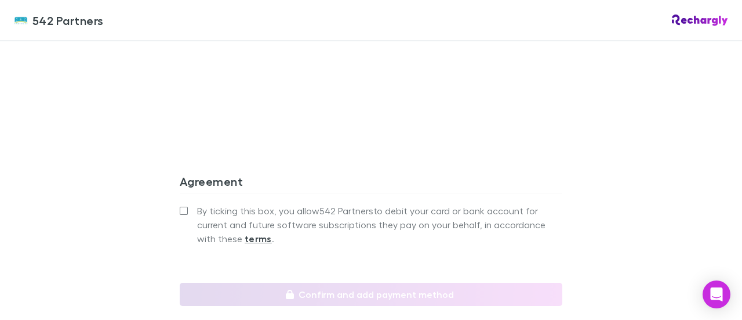 This screenshot has width=742, height=320. I want to click on img: Rechargly Logo, so click(700, 20).